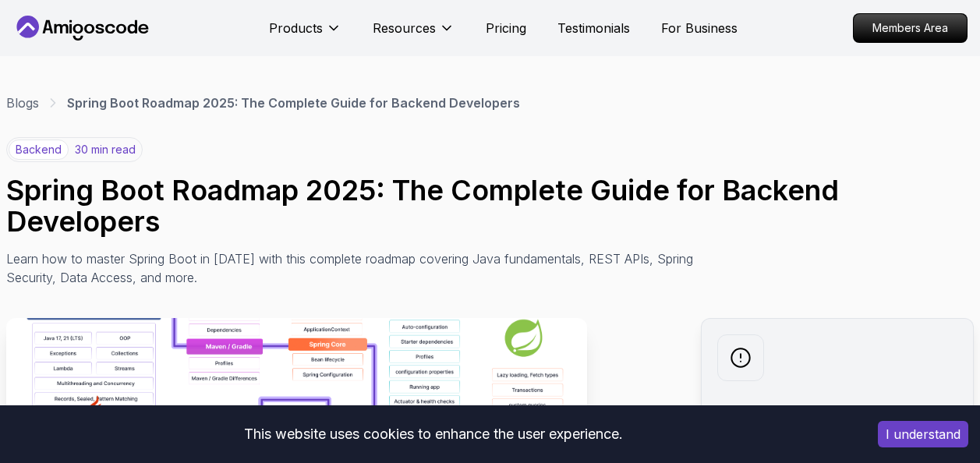 This screenshot has width=980, height=463. I want to click on p: backend, so click(38, 150).